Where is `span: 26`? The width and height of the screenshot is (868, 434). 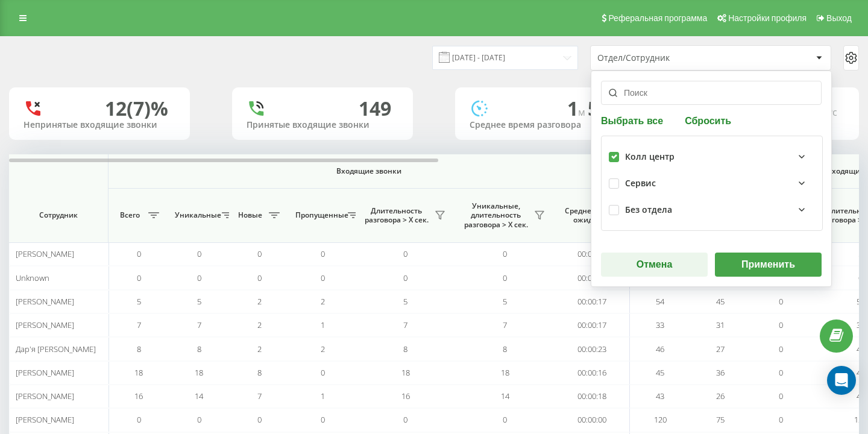 span: 26 is located at coordinates (720, 396).